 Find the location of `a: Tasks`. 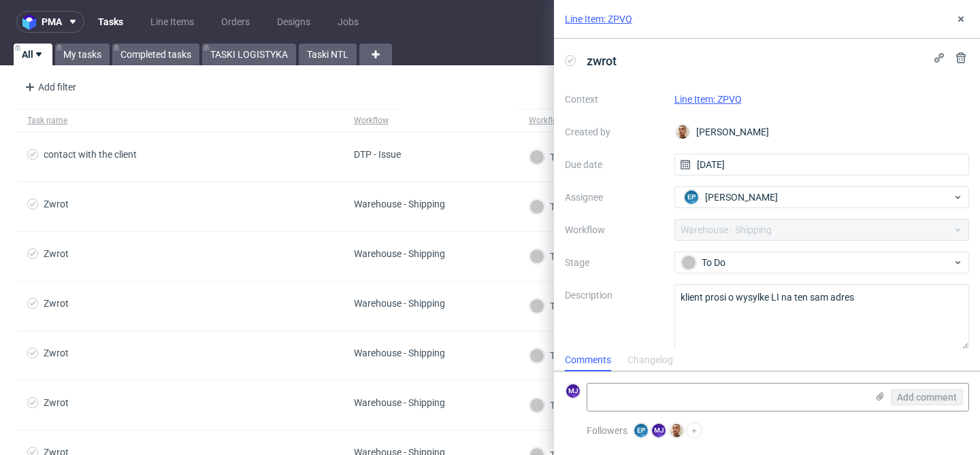

a: Tasks is located at coordinates (110, 22).